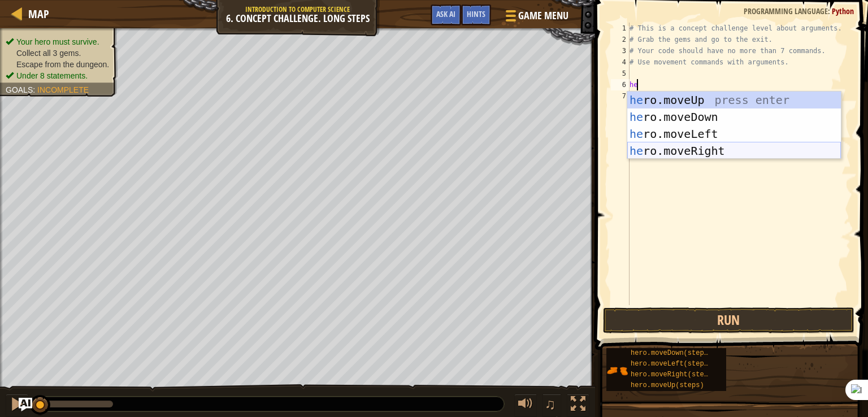 This screenshot has height=417, width=868. What do you see at coordinates (620, 96) in the screenshot?
I see `div: 7` at bounding box center [620, 96].